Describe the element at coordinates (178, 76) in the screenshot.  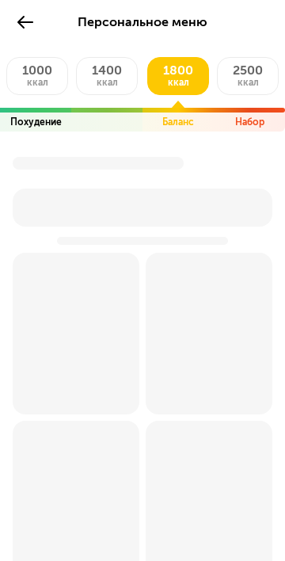
I see `button: 1800ккал` at that location.